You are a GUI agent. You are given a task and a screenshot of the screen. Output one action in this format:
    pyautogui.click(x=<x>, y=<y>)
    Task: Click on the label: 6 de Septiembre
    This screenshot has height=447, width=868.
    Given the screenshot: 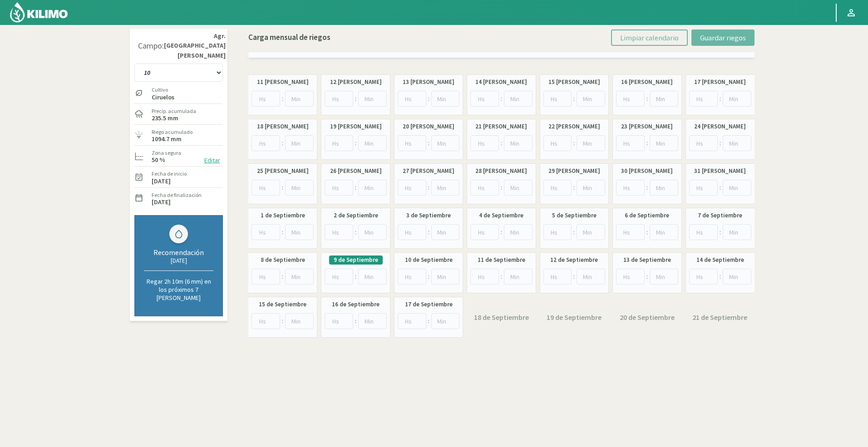 What is the action you would take?
    pyautogui.click(x=647, y=215)
    